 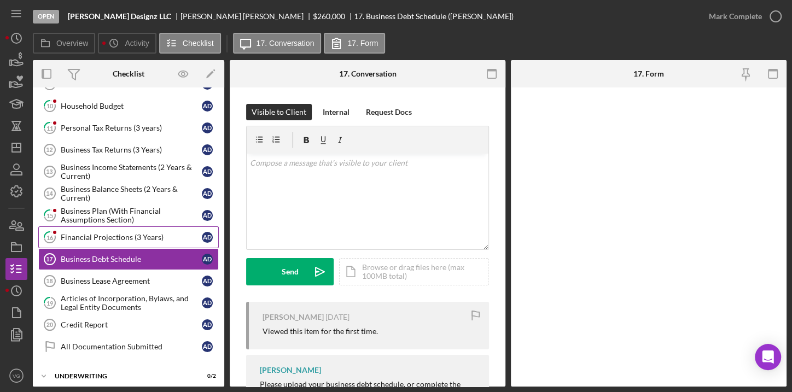 What do you see at coordinates (129, 216) in the screenshot?
I see `a: 15Business Plan (With Financial Assumptions Section)AD` at bounding box center [129, 216].